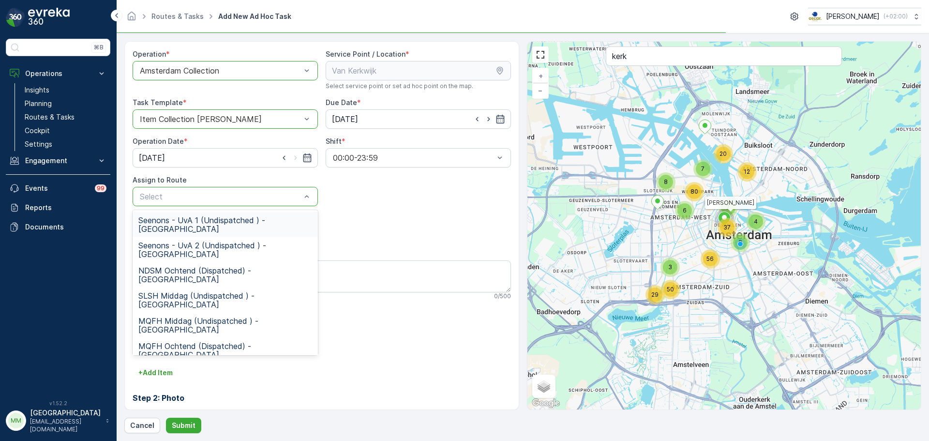  Describe the element at coordinates (684, 210) in the screenshot. I see `div: 6` at that location.